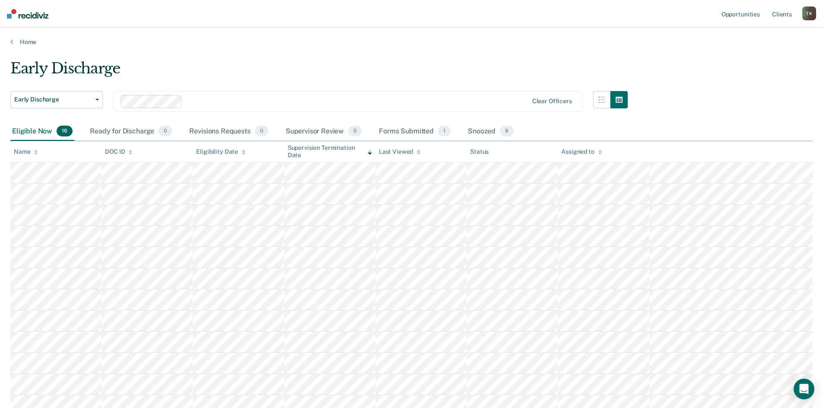 This screenshot has height=408, width=823. What do you see at coordinates (26, 152) in the screenshot?
I see `div: Name` at bounding box center [26, 152].